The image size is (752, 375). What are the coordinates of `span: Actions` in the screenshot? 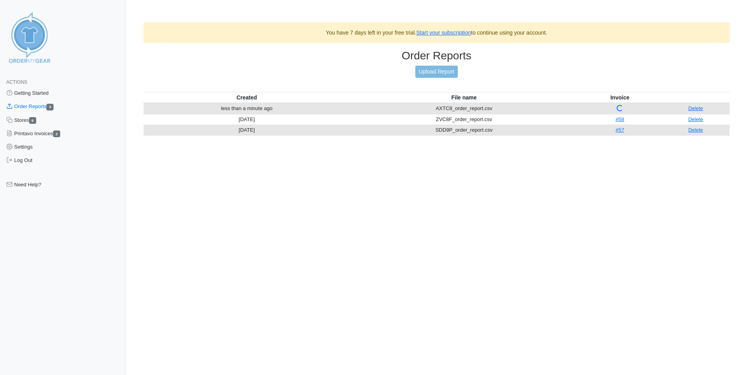 It's located at (17, 82).